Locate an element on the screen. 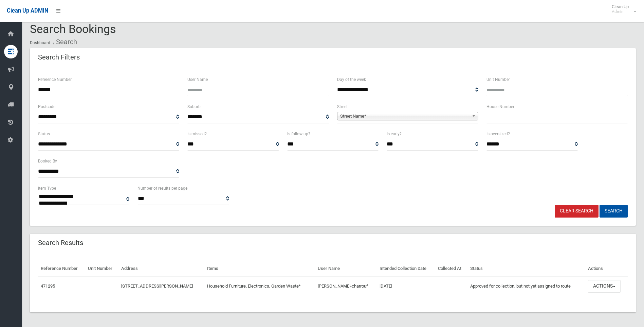 This screenshot has height=327, width=644. label: Is missed? is located at coordinates (197, 134).